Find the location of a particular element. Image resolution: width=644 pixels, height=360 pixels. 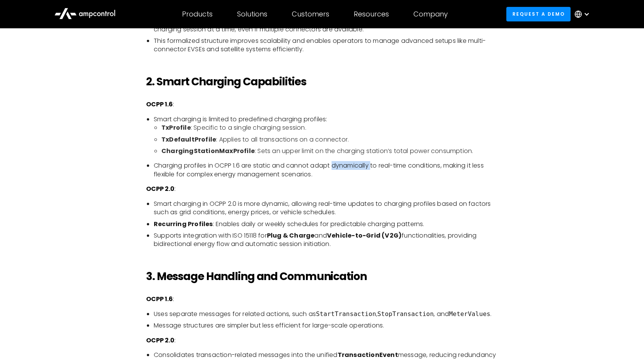

strong: ChargingStationMaxProfile is located at coordinates (208, 150).